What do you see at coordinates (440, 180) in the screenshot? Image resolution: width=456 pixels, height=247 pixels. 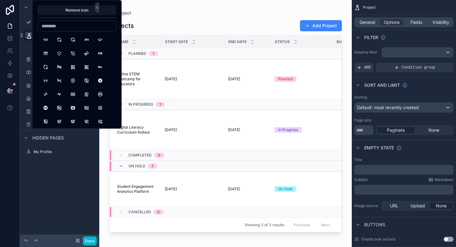 I see `a: Markdown` at bounding box center [440, 180].